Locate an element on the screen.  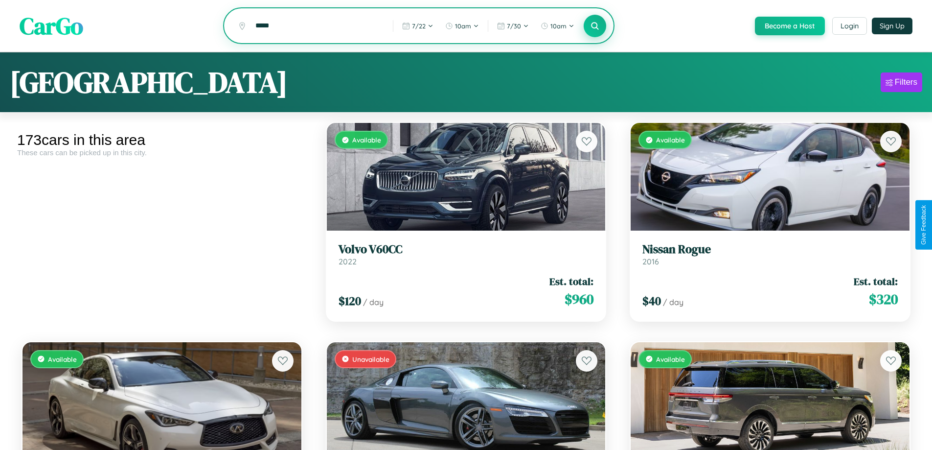
div: Filters is located at coordinates (906, 82).